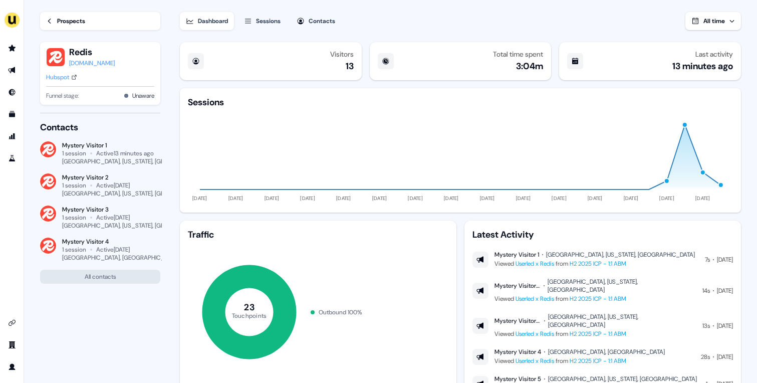 The width and height of the screenshot is (757, 383). I want to click on div: 3:04m, so click(529, 66).